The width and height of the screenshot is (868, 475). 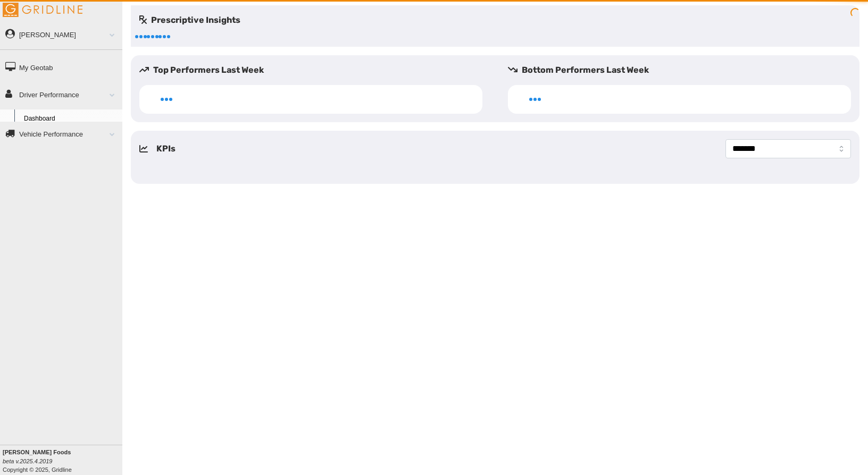 I want to click on i: beta v.2025.4.2019, so click(x=27, y=461).